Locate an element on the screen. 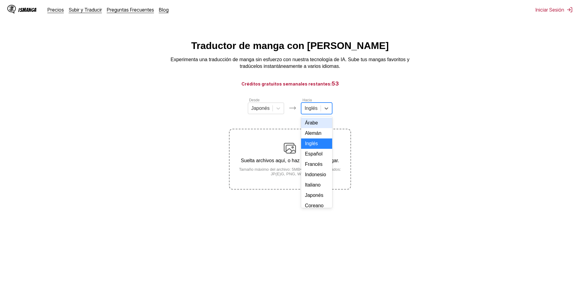  p: Suelta archivos aquí, o haz clic para navegar. is located at coordinates (290, 161).